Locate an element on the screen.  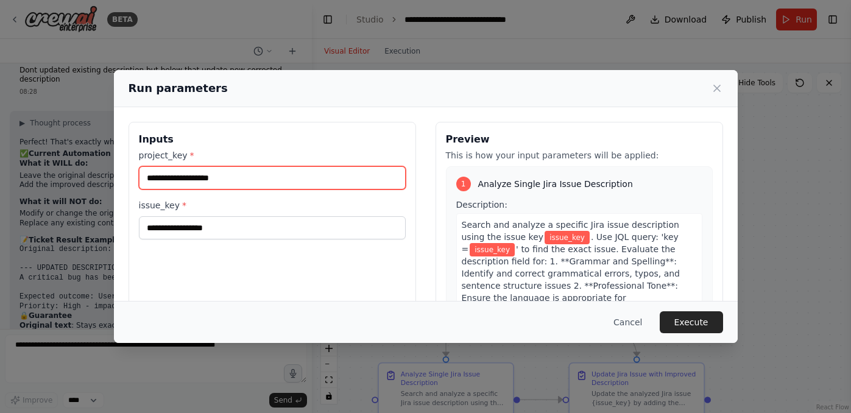
span: Search and analyze a specific Jira issue description using the issue key is located at coordinates (570, 231).